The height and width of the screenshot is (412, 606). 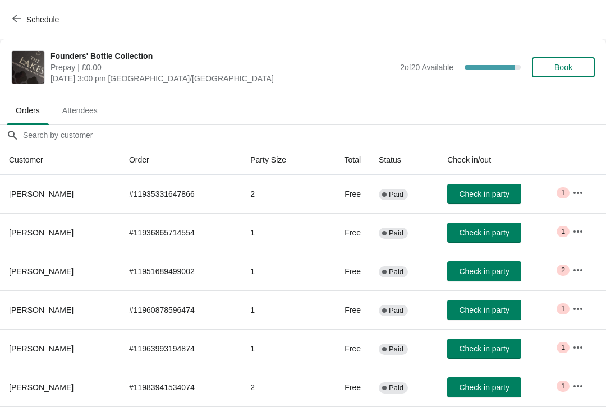 What do you see at coordinates (181, 194) in the screenshot?
I see `td: # 11935331647866` at bounding box center [181, 194].